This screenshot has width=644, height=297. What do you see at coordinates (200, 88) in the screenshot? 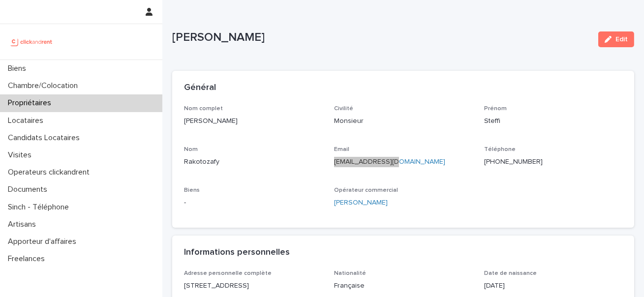
I see `h2: Général` at bounding box center [200, 88].